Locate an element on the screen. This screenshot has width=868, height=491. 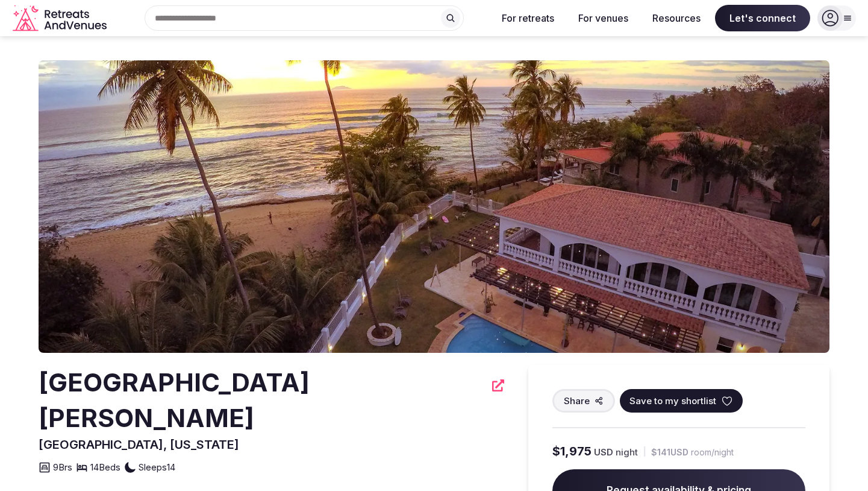
a: Visit the homepage is located at coordinates (61, 18).